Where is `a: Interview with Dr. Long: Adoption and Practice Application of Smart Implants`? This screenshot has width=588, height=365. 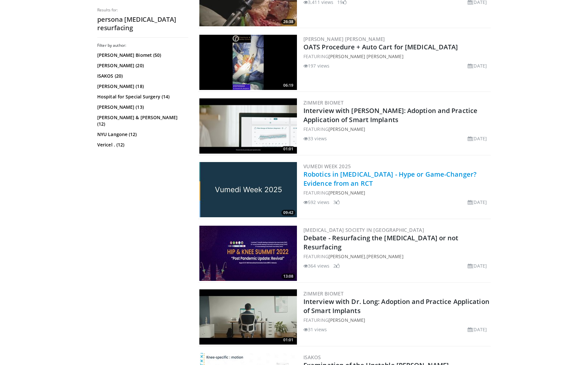 a: Interview with Dr. Long: Adoption and Practice Application of Smart Implants is located at coordinates (396, 306).